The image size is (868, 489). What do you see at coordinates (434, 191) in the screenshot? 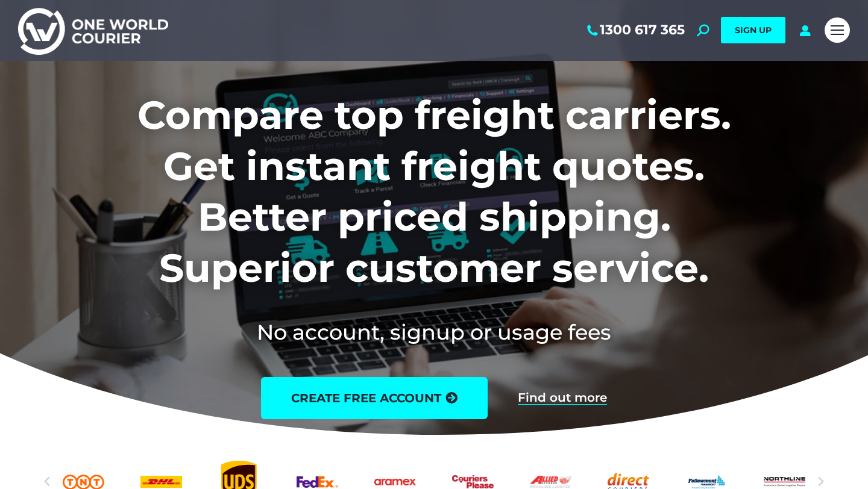
I see `h1: Compare top freight carriers. Get instant freight quotes. Better priced shipping. Superior custom...` at bounding box center [434, 191].